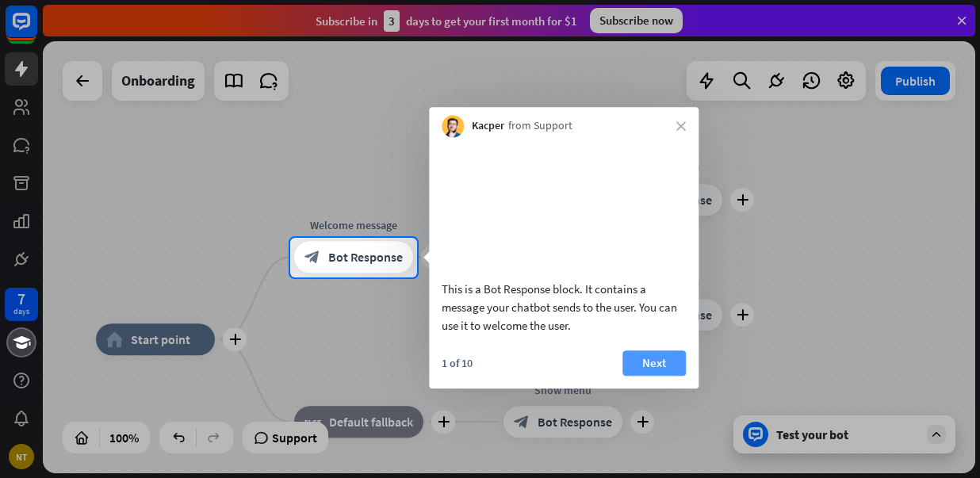  What do you see at coordinates (564, 306) in the screenshot?
I see `div: This is a Bot Response block. It contains a message your chatbot sends to the user. You can use i...` at bounding box center [564, 306].